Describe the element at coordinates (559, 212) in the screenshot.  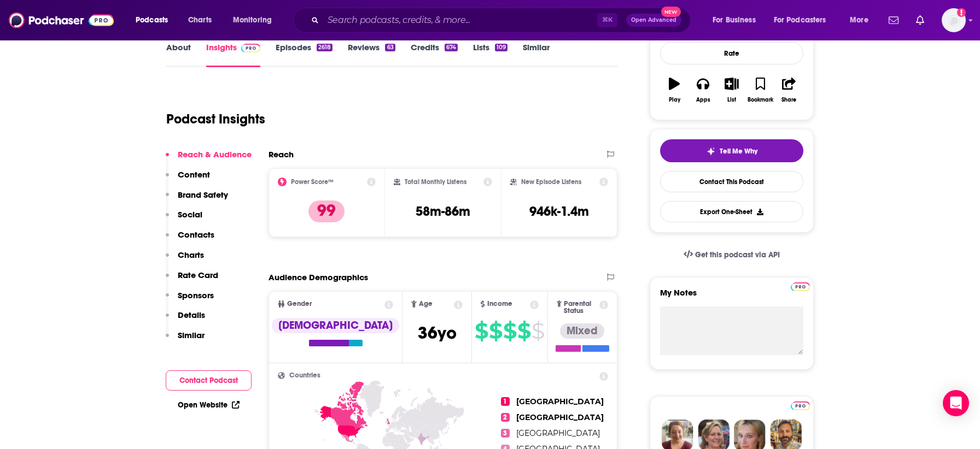
I see `h3: 946k-1.4m` at that location.